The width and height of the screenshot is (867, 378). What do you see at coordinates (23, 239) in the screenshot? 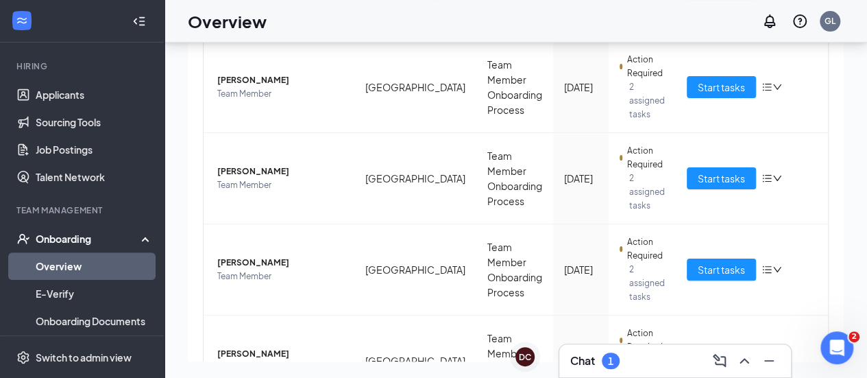
I see `svg: UserCheck` at bounding box center [23, 239].